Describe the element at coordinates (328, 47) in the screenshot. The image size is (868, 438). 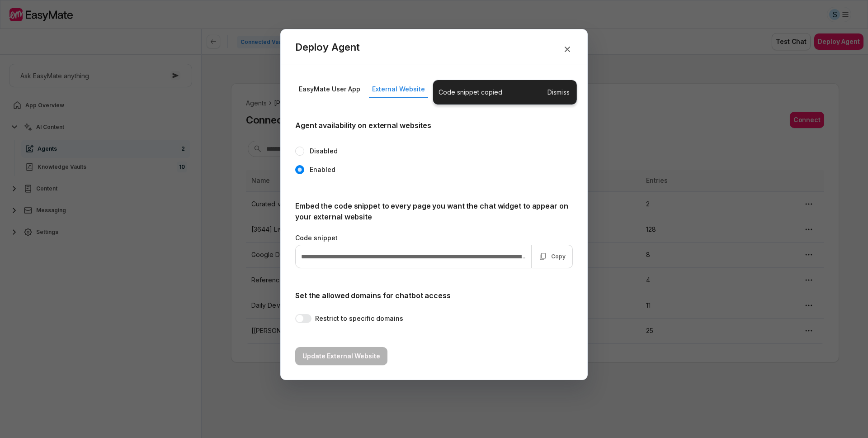
I see `div: Deploy Agent` at that location.